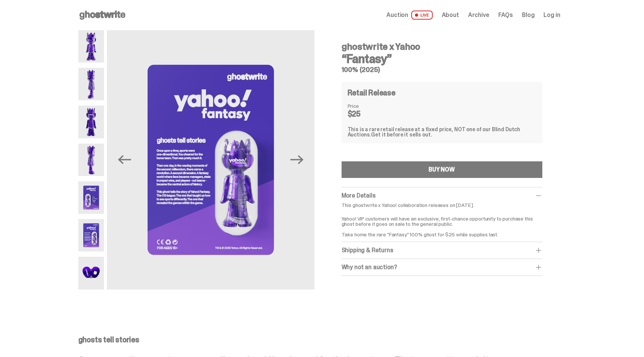 The image size is (644, 357). What do you see at coordinates (441, 59) in the screenshot?
I see `h3: “Fantasy”` at bounding box center [441, 59].